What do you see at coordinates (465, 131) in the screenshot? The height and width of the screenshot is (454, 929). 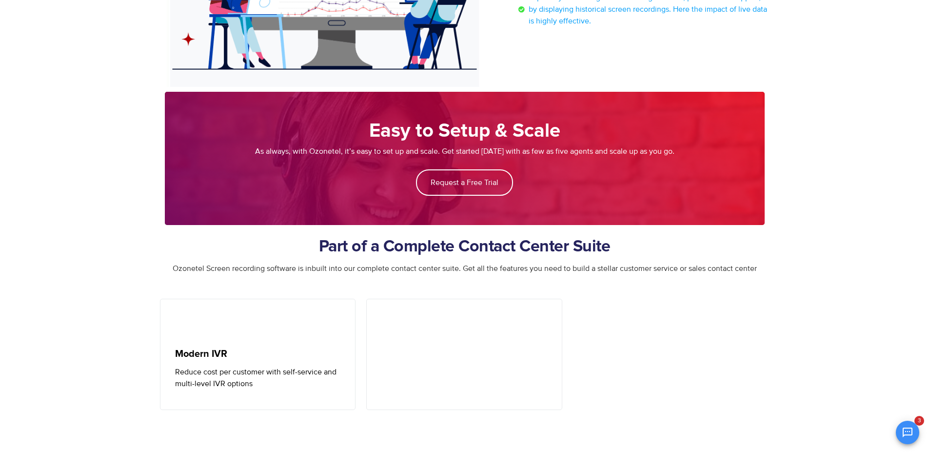 I see `h5: Easy to Setup & Scale` at bounding box center [465, 131].